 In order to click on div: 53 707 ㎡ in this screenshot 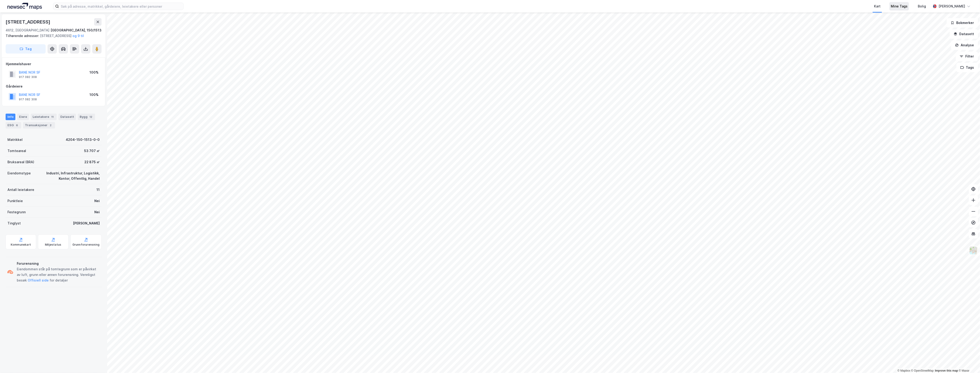, I will do `click(92, 151)`.